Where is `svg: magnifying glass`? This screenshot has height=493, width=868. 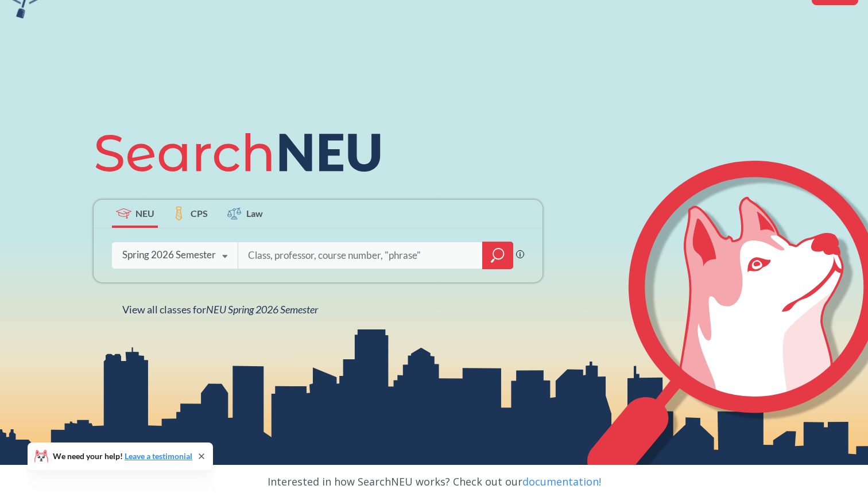
svg: magnifying glass is located at coordinates (498, 255).